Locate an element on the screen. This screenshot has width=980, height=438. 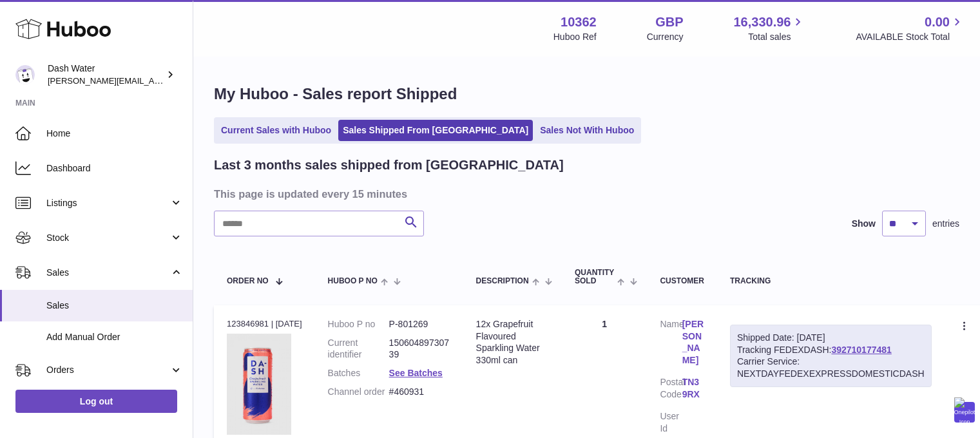
span: Listings is located at coordinates (108, 203).